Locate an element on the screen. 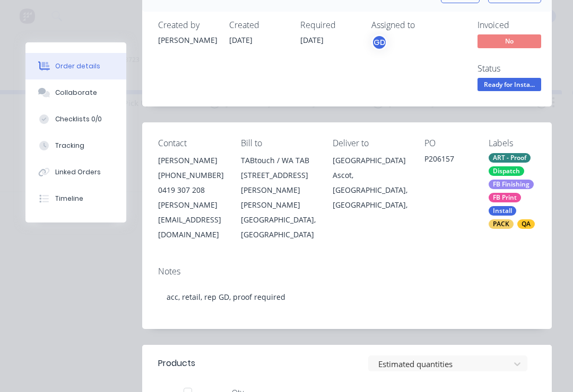 Image resolution: width=573 pixels, height=392 pixels. div: Dispatch is located at coordinates (506, 172).